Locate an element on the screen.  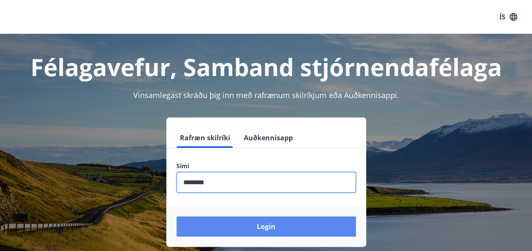
label: Sími is located at coordinates (266, 166).